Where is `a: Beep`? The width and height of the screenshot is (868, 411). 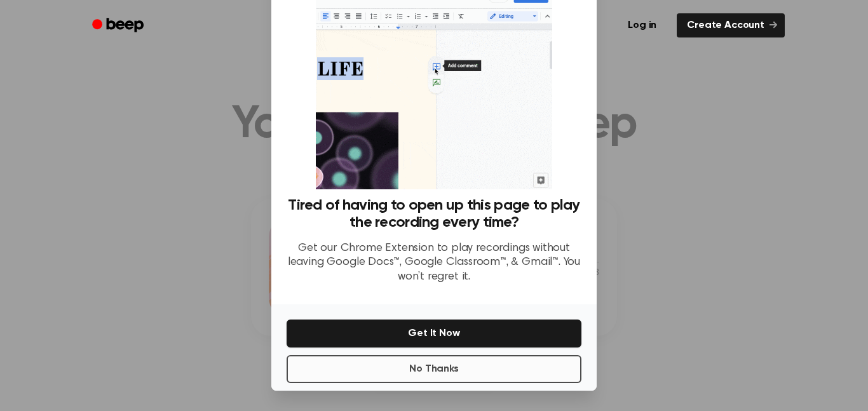 a: Beep is located at coordinates (119, 26).